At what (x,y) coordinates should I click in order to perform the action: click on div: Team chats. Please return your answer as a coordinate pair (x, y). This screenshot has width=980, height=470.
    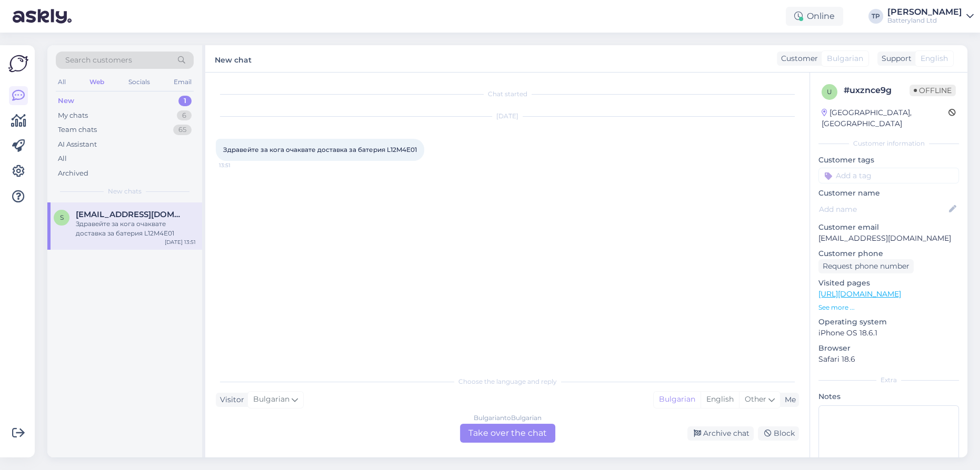
    Looking at the image, I should click on (78, 130).